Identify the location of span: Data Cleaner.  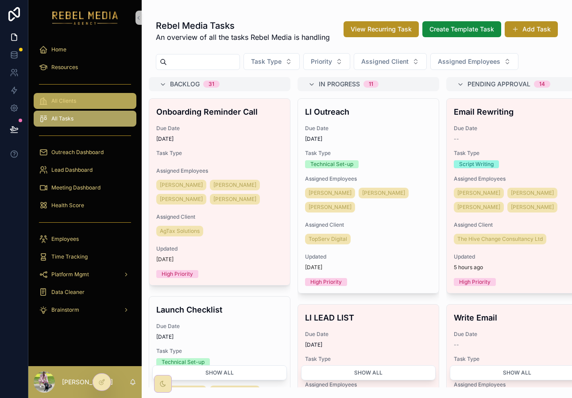
(68, 292).